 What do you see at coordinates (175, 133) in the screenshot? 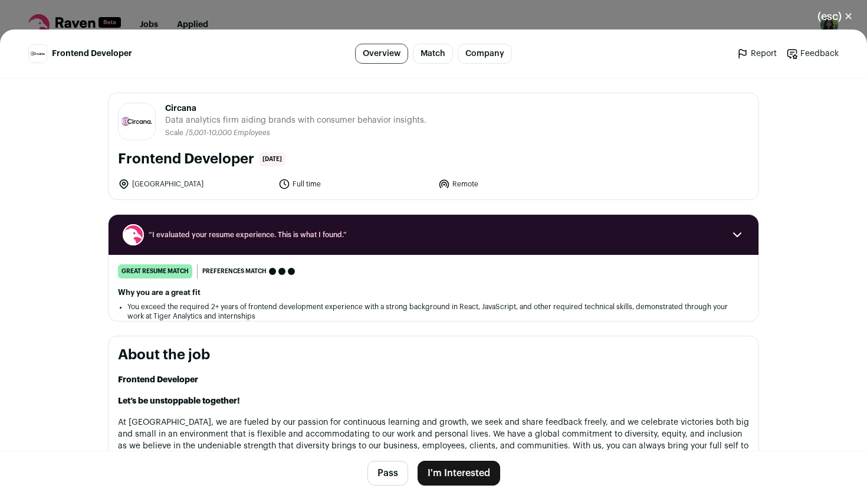
I see `li: Scale` at bounding box center [175, 133].